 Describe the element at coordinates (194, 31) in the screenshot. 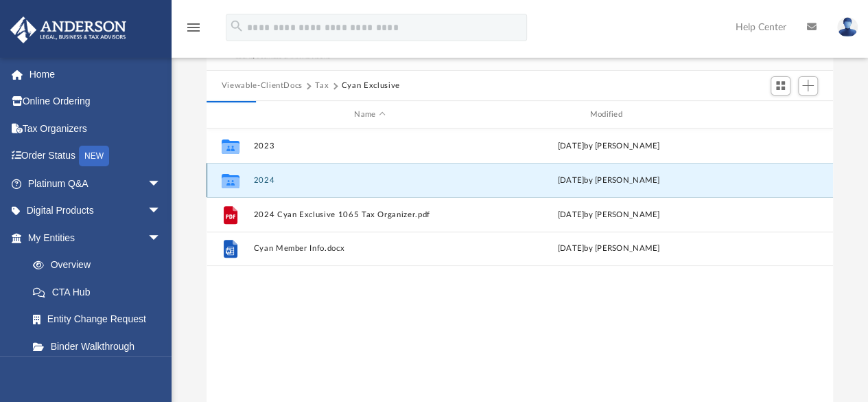

I see `a: menu` at that location.